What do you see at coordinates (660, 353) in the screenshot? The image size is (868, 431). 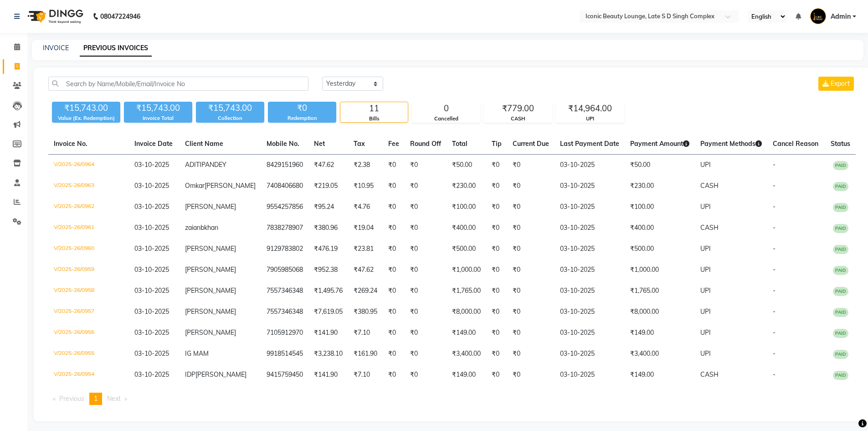 I see `td: ₹3,400.00` at bounding box center [660, 353].